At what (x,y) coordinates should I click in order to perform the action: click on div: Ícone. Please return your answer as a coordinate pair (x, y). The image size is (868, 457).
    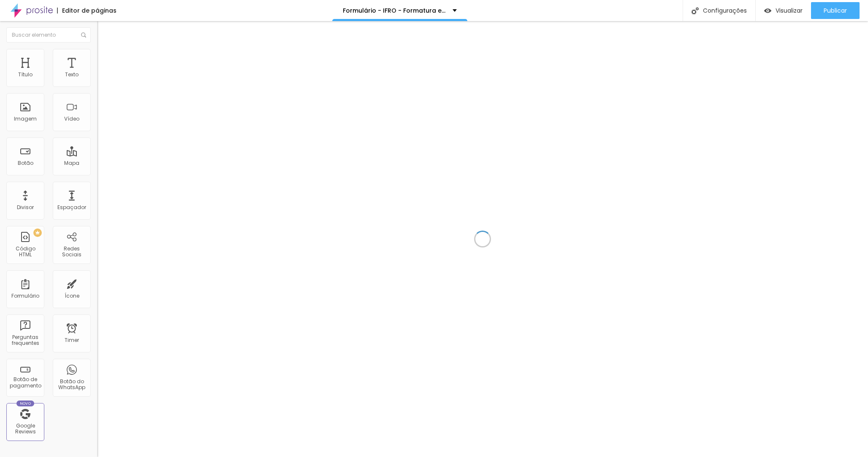
    Looking at the image, I should click on (72, 296).